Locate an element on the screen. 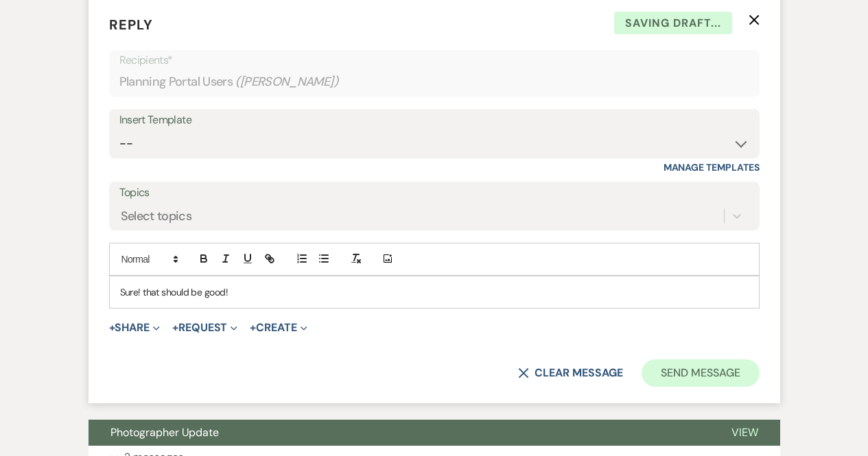 The image size is (868, 456). span: Saving draft... is located at coordinates (673, 23).